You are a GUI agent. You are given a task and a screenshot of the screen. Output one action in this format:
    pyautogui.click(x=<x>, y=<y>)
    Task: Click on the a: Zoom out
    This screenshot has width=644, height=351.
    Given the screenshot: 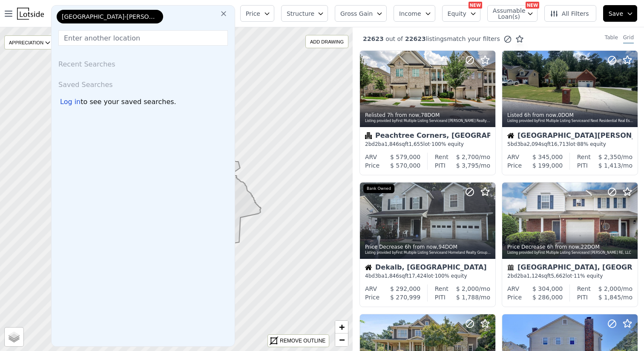 What is the action you would take?
    pyautogui.click(x=342, y=340)
    